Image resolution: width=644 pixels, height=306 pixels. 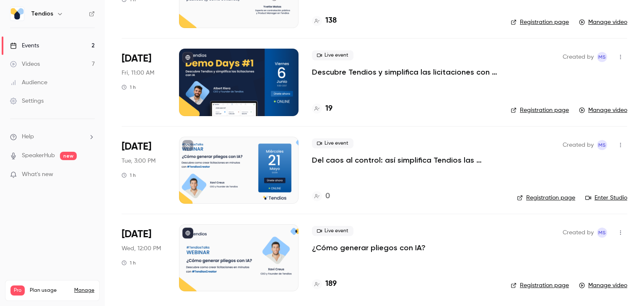 I want to click on a: Enter Studio, so click(x=606, y=198).